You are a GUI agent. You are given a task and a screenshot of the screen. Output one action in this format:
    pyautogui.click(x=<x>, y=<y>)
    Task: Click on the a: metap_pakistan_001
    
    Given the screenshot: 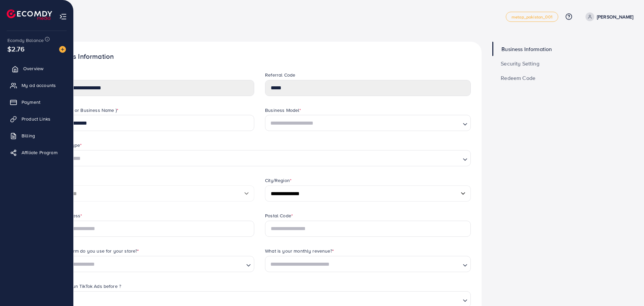 What is the action you would take?
    pyautogui.click(x=532, y=17)
    